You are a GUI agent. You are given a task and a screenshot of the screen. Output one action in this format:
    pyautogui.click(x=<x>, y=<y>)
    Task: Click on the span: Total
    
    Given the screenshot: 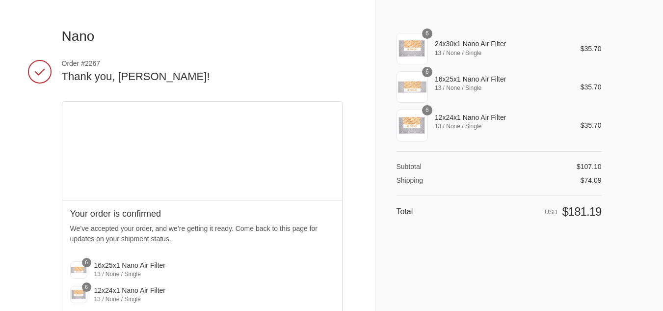 What is the action you would take?
    pyautogui.click(x=405, y=211)
    